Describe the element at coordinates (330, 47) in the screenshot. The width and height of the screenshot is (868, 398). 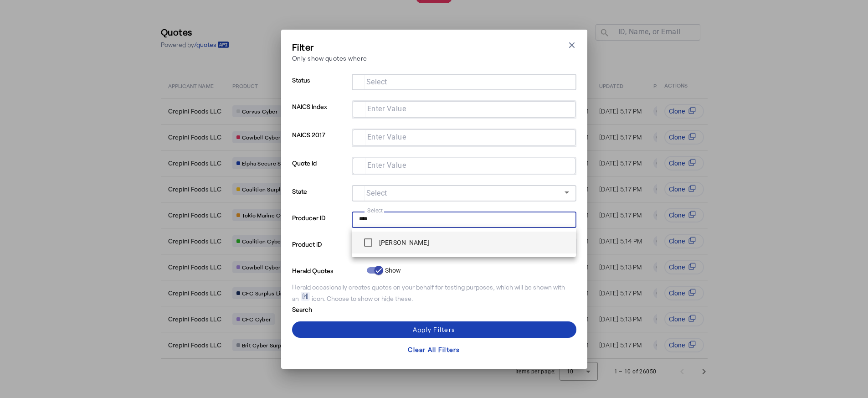
I see `h3: Filter` at that location.